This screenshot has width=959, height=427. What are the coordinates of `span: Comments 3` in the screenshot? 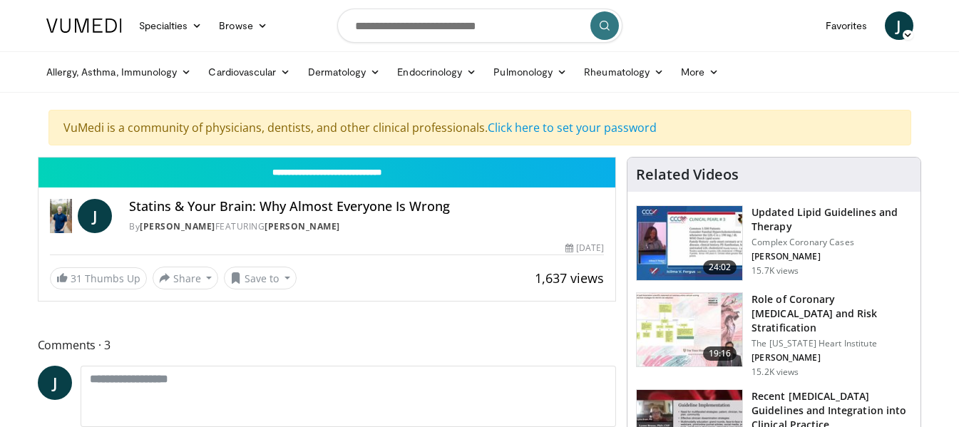 It's located at (327, 345).